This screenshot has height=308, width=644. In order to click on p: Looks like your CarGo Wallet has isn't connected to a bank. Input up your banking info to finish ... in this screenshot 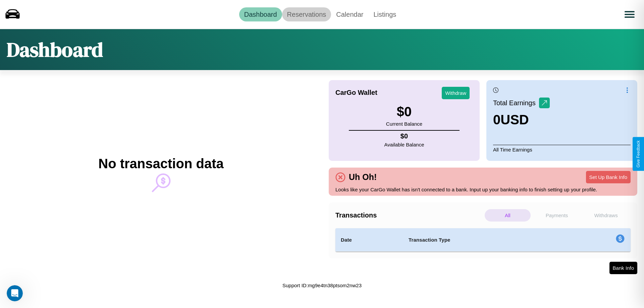, I will do `click(483, 190)`.